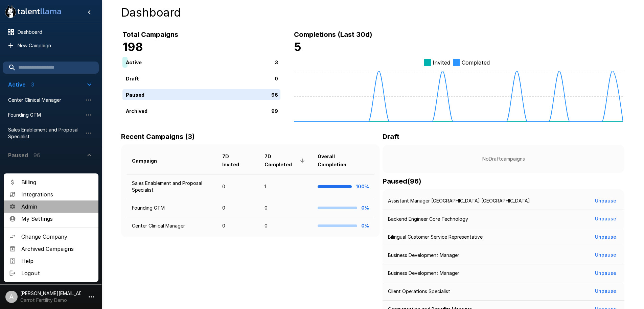 Image resolution: width=644 pixels, height=309 pixels. What do you see at coordinates (57, 249) in the screenshot?
I see `span: Archived Campaigns` at bounding box center [57, 249].